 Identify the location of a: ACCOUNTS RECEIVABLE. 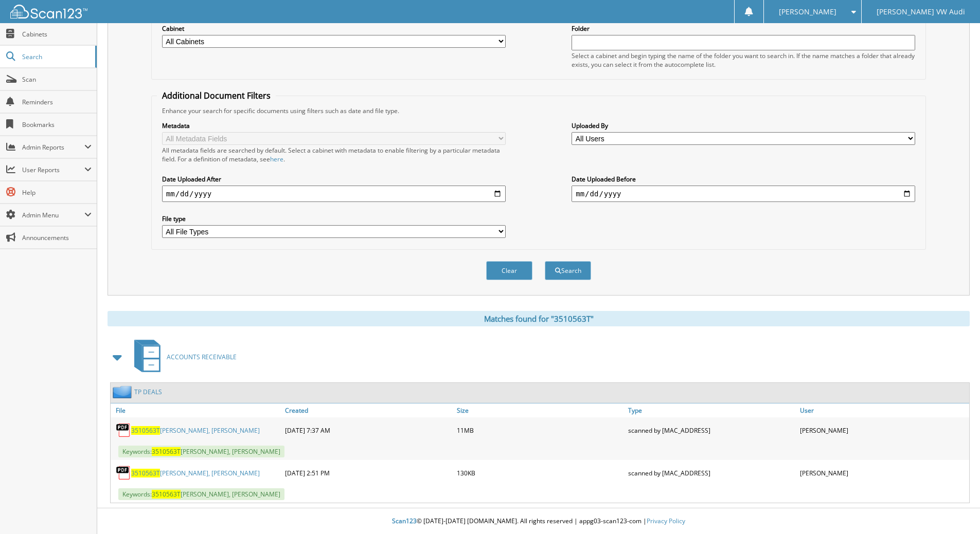
(182, 357).